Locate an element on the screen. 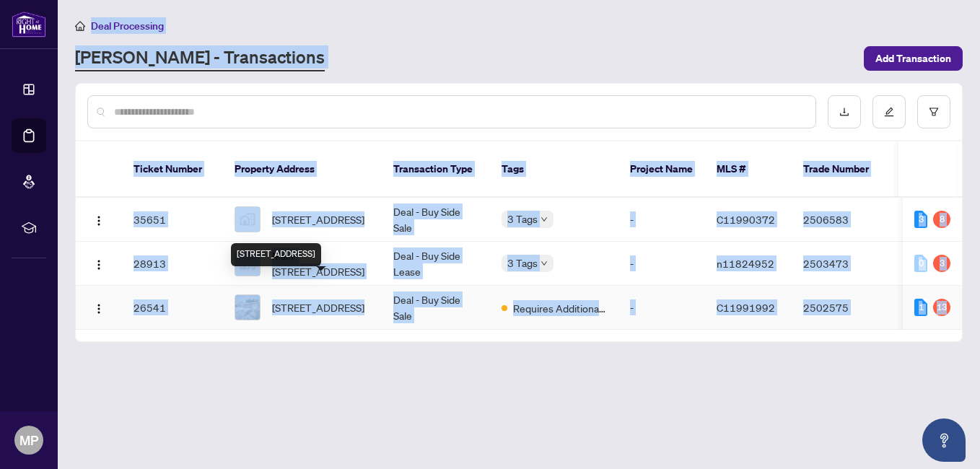 Image resolution: width=980 pixels, height=469 pixels. td: 26541 is located at coordinates (173, 307).